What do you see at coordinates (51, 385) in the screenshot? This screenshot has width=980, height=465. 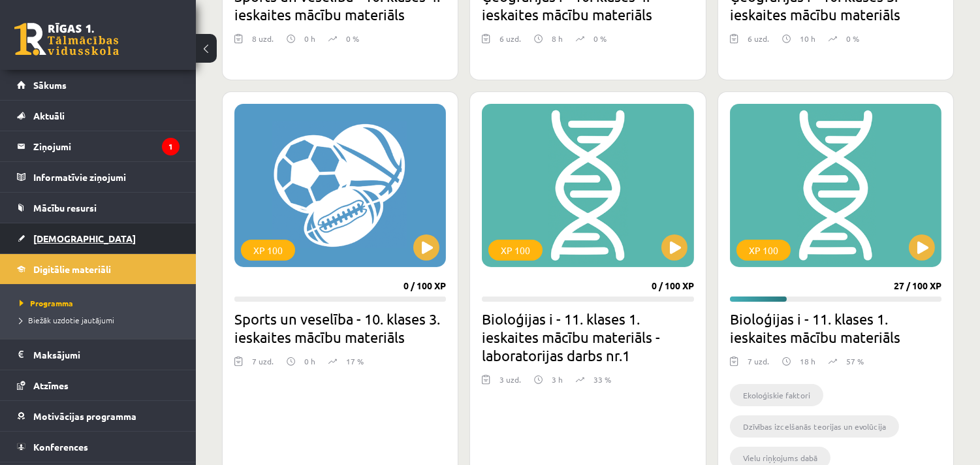 I see `span: Atzīmes` at bounding box center [51, 385].